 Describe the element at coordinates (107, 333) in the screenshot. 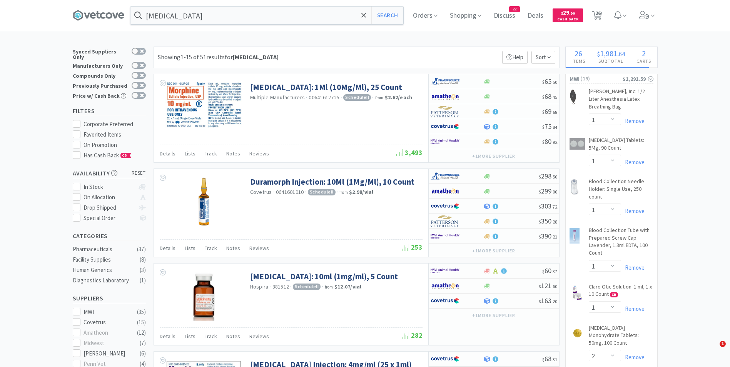

I see `div: Amatheon` at that location.